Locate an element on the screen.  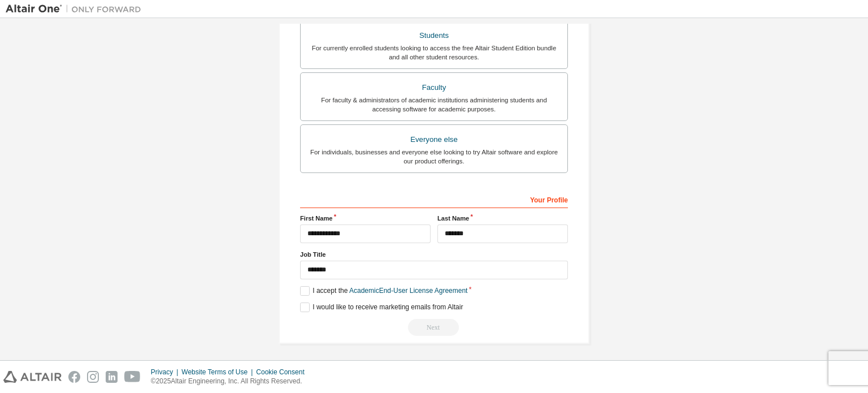
div: Everyone else is located at coordinates (434, 140).